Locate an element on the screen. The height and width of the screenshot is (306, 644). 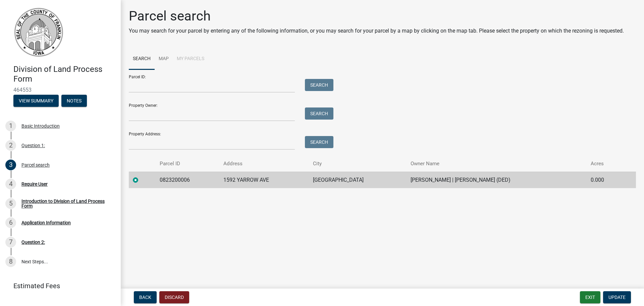
div: 3 is located at coordinates (11, 165).